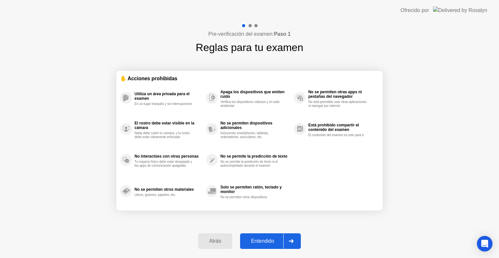 The image size is (499, 258). I want to click on img: Delivered by Rosalyn, so click(460, 10).